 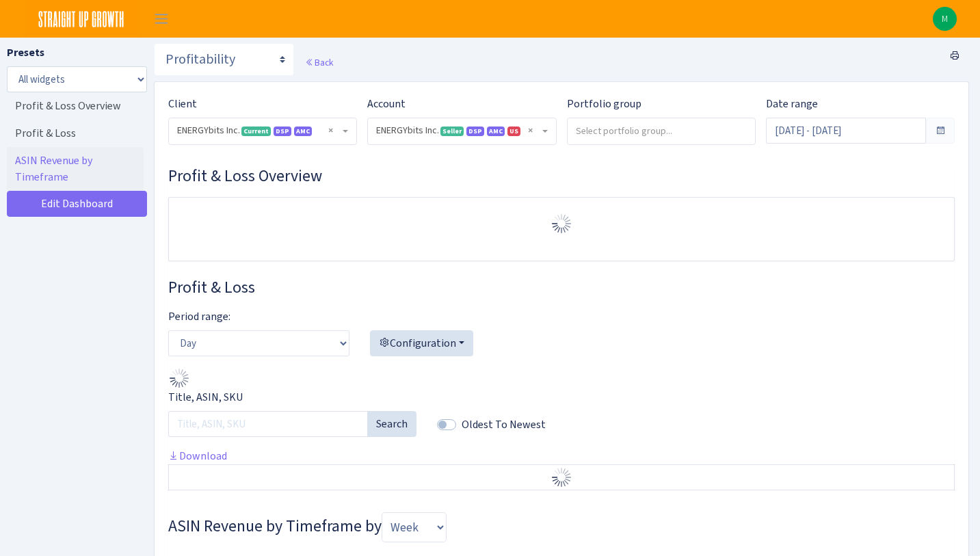 What do you see at coordinates (504, 425) in the screenshot?
I see `label: Oldest To Newest` at bounding box center [504, 425].